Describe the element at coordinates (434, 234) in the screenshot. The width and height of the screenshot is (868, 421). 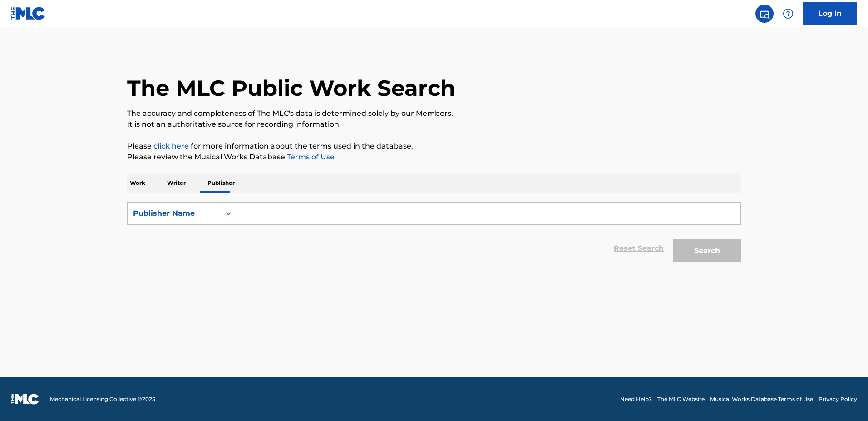
I see `form: Search Form` at that location.